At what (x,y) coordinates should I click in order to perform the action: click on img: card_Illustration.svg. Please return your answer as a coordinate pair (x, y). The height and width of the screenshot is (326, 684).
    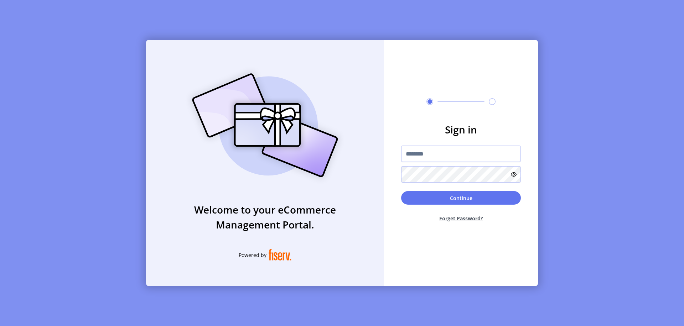
    Looking at the image, I should click on (265, 125).